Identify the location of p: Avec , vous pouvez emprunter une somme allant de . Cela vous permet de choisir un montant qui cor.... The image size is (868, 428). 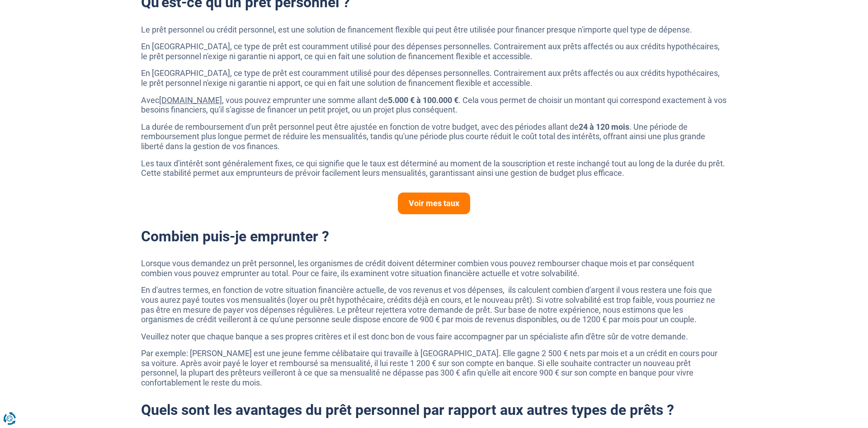
(434, 105).